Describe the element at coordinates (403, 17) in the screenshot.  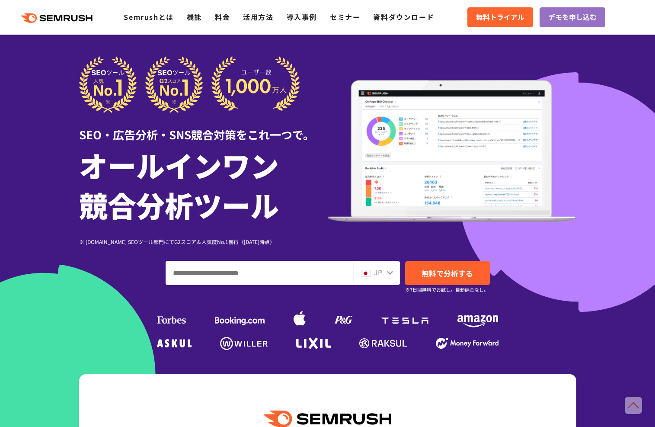
I see `a: 資料ダウンロード` at that location.